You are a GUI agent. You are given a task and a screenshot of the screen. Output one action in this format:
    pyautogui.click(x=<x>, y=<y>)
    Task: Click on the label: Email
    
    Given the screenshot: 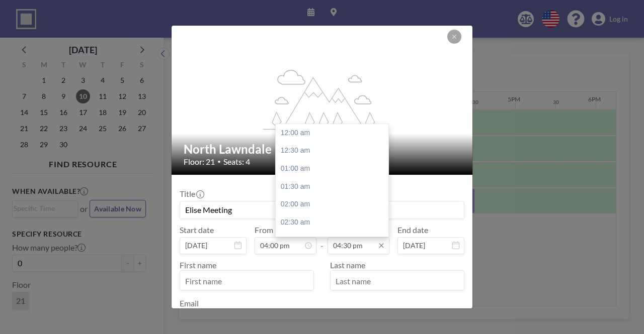 What is the action you would take?
    pyautogui.click(x=189, y=303)
    